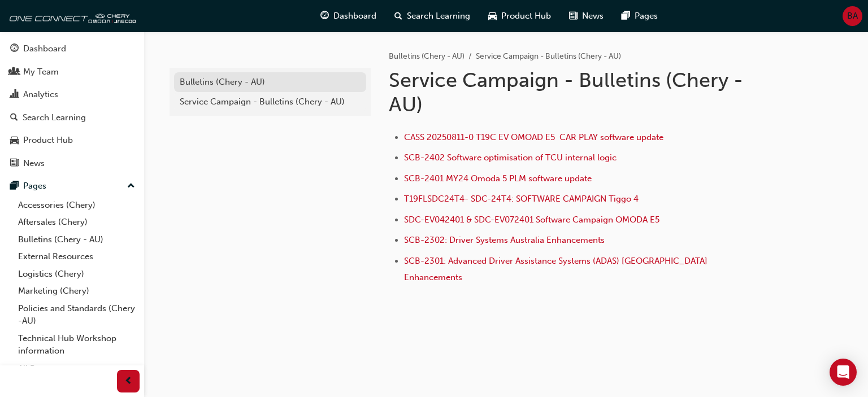 This screenshot has height=397, width=868. I want to click on a: oneconnect, so click(71, 16).